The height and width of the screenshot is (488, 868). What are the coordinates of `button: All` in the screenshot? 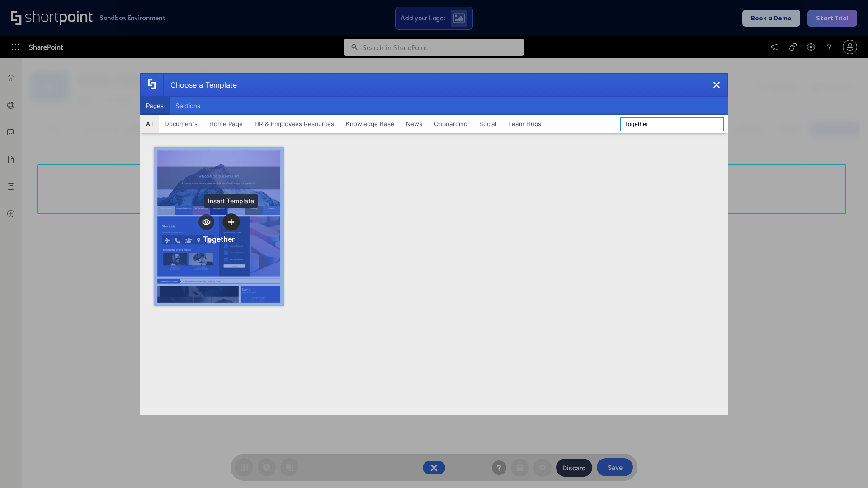 It's located at (149, 124).